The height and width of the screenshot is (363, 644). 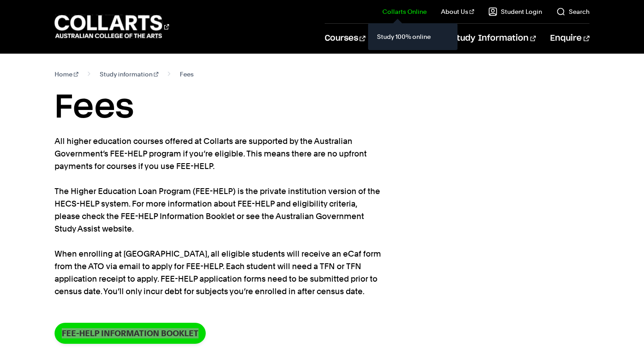 What do you see at coordinates (458, 12) in the screenshot?
I see `a: About Us` at bounding box center [458, 12].